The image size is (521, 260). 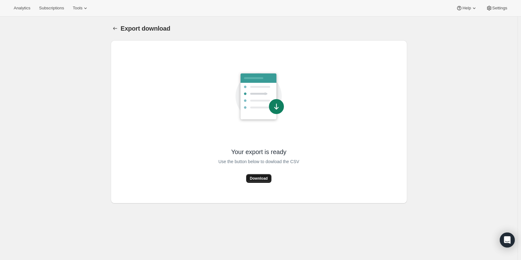 What do you see at coordinates (259, 152) in the screenshot?
I see `span: Your export is ready` at bounding box center [259, 152].